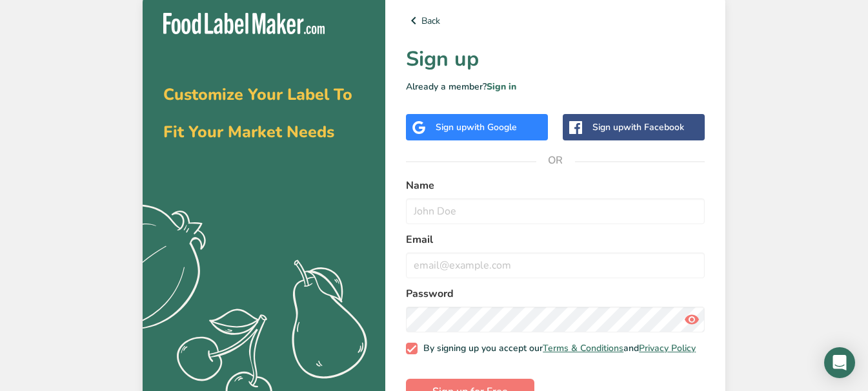  Describe the element at coordinates (555, 294) in the screenshot. I see `label: Password` at that location.